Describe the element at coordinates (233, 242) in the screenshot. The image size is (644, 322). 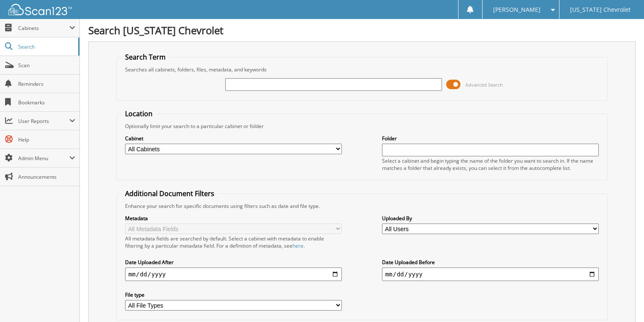
I see `div: All metadata fields are searched by default. Select a cabinet with metadata to enable filtering b...` at that location.